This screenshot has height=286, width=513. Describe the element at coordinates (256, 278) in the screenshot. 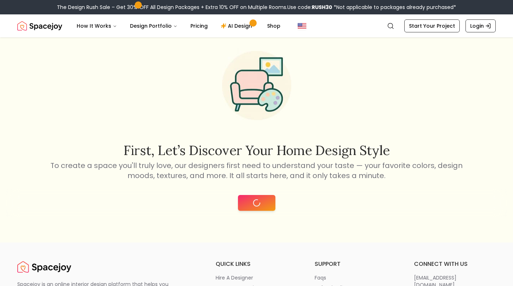

I see `a: hire a designer` at that location.